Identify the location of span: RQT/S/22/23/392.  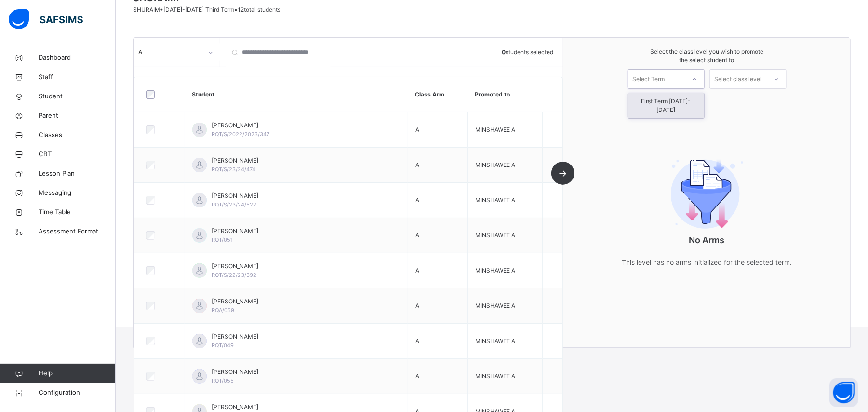
(233, 275).